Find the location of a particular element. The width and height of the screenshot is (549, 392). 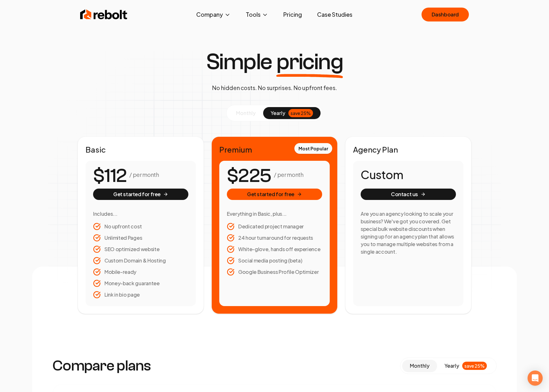

h1: Custom is located at coordinates (408, 175).